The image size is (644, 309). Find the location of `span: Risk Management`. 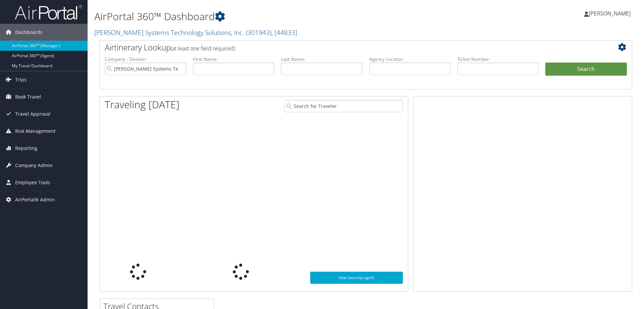

span: Risk Management is located at coordinates (35, 131).